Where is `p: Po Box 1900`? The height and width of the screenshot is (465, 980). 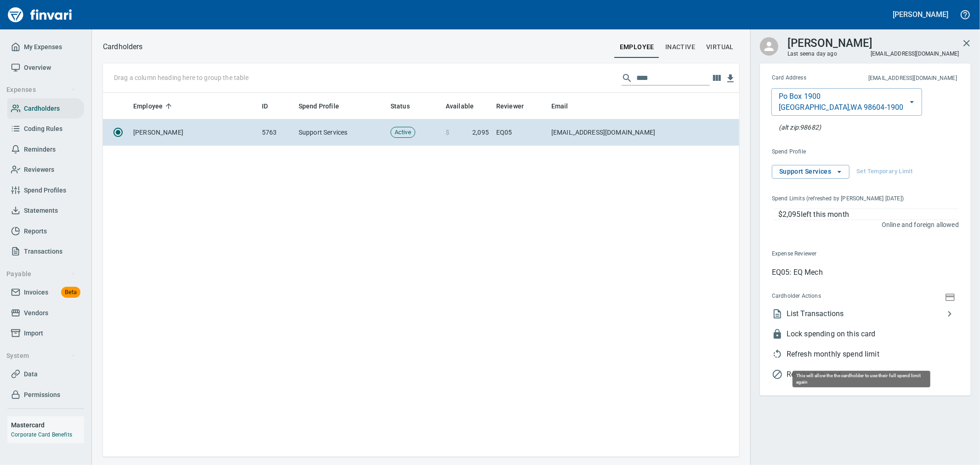
p: Po Box 1900 is located at coordinates (800, 97).